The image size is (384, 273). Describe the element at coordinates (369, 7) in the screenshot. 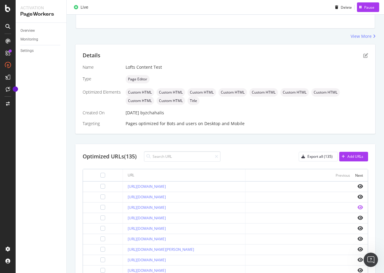

I see `div: Pause` at that location.